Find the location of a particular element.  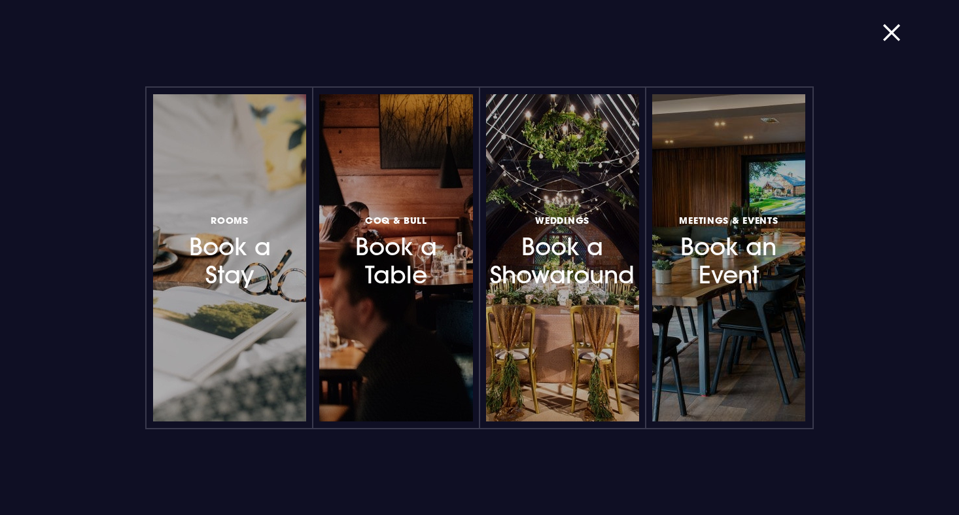

a: WeddingsBook a Showaround is located at coordinates (562, 258).